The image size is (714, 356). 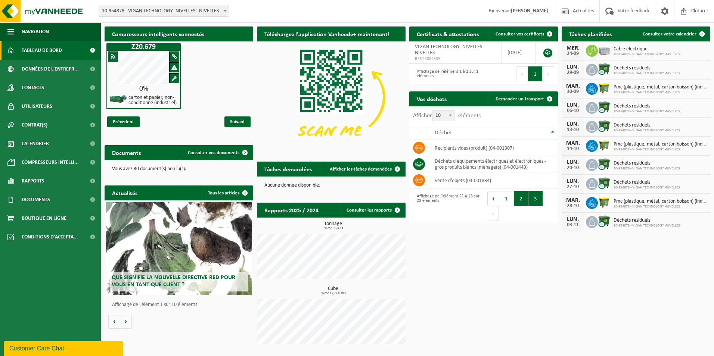 I want to click on span: Câble électrique, so click(x=647, y=49).